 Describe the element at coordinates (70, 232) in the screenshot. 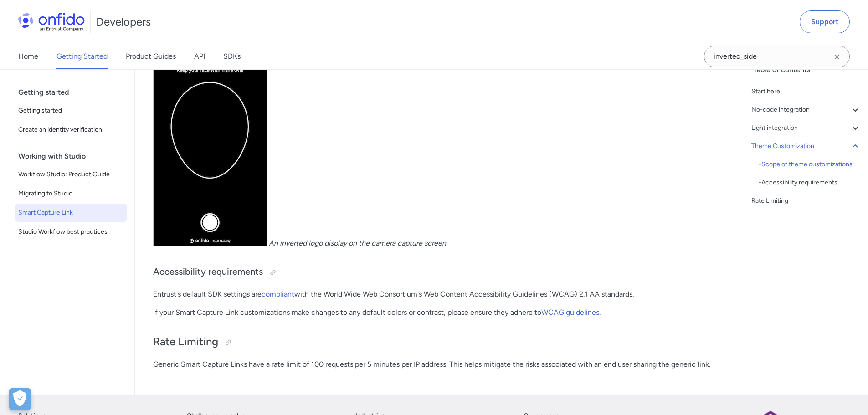

I see `span: Studio Workflow best practices` at that location.